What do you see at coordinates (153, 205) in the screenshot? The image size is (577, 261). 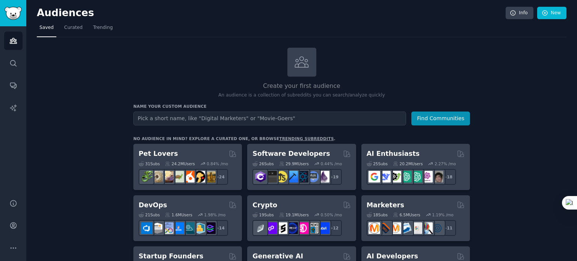 I see `h2: DevOps` at bounding box center [153, 205].